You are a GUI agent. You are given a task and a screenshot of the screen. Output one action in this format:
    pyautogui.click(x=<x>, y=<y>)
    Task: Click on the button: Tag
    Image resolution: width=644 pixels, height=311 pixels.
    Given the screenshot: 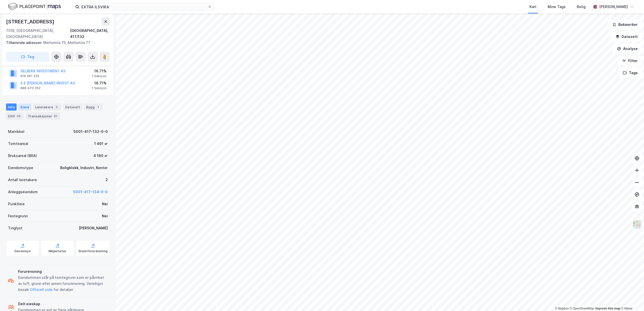 What is the action you would take?
    pyautogui.click(x=28, y=57)
    